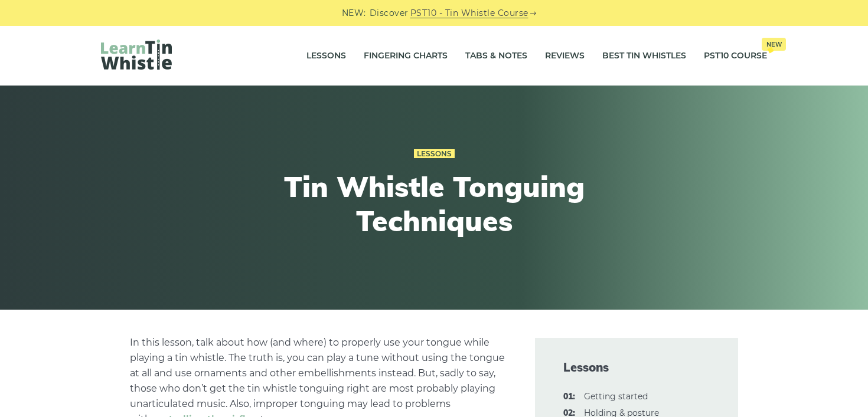 The width and height of the screenshot is (868, 417). I want to click on h1: Tin Whistle Tonguing Techniques, so click(434, 204).